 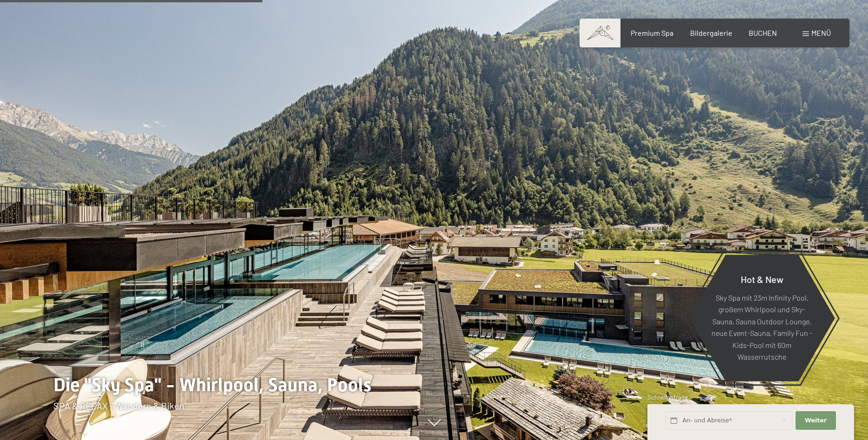 I want to click on p: Sky Spa mit 23m Infinity Pool, großem Whirlpool und Sky-Sauna, Sauna Outdoor Lounge, neue Event-S..., so click(x=761, y=327).